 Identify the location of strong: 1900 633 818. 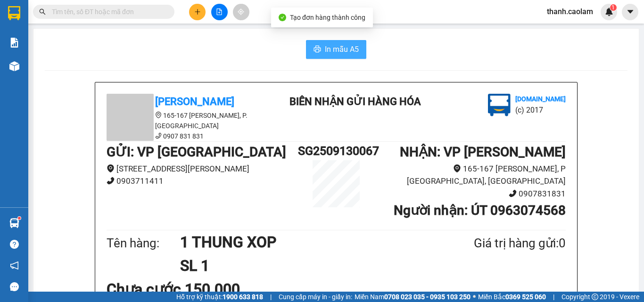
(243, 297).